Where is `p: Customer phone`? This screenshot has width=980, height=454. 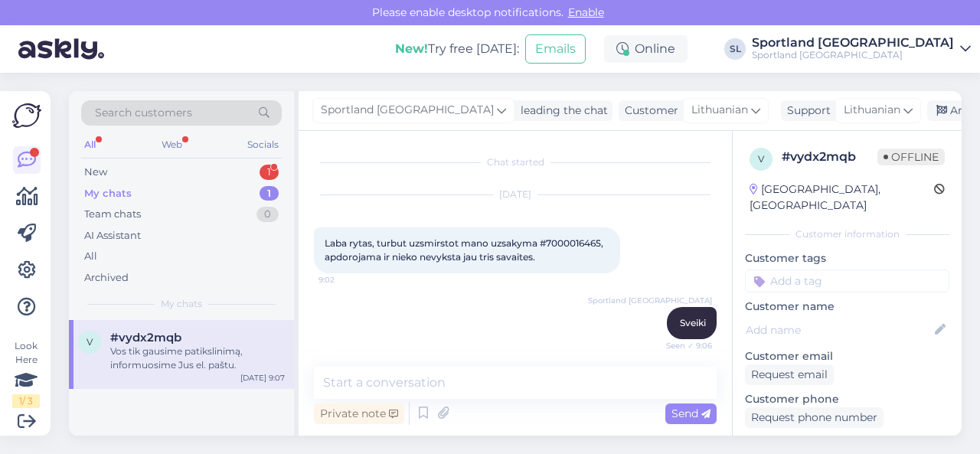 p: Customer phone is located at coordinates (846, 399).